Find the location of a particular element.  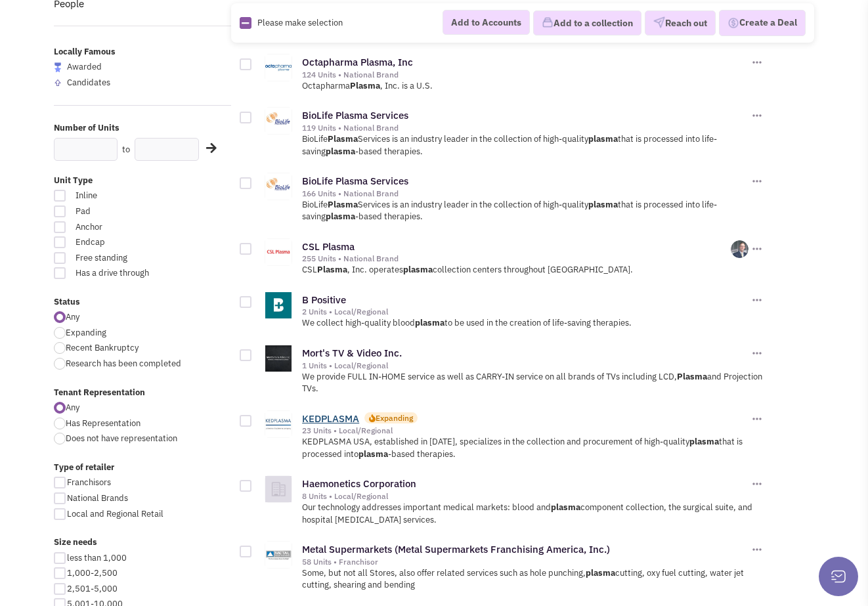

button: Create a Deal is located at coordinates (762, 23).